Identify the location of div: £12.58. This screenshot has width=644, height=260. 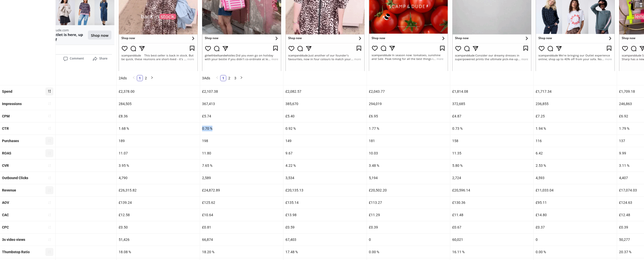
(158, 215).